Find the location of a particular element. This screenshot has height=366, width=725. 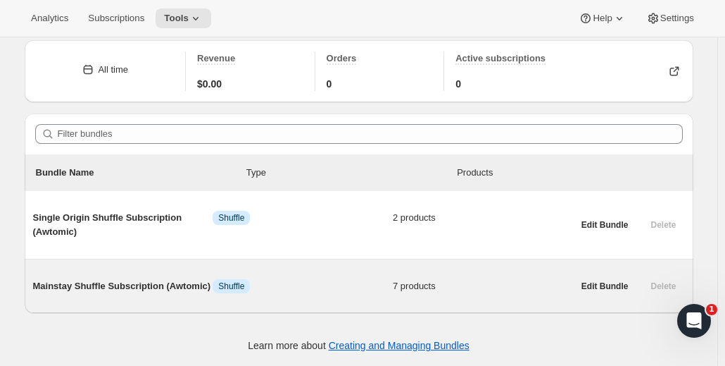

span: Mainstay Shuffle Subscription (Awtomic) is located at coordinates (123, 286).